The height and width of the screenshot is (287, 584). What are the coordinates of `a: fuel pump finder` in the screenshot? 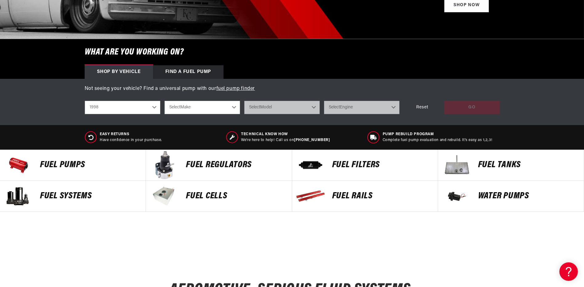 It's located at (236, 89).